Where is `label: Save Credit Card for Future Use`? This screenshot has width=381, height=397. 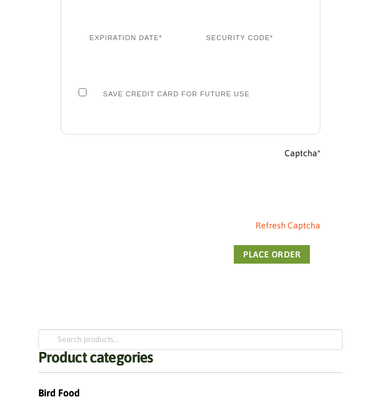 label: Save Credit Card for Future Use is located at coordinates (171, 94).